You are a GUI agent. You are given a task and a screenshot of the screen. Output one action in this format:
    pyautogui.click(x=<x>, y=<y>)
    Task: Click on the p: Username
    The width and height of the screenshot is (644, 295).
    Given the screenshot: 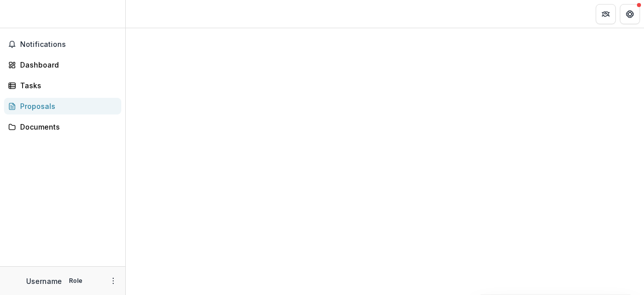 What is the action you would take?
    pyautogui.click(x=44, y=281)
    